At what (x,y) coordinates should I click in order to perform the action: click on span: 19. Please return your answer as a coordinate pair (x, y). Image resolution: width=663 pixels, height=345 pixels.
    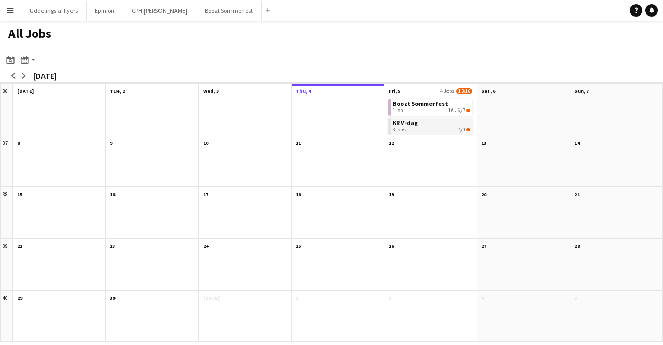
    Looking at the image, I should click on (391, 194).